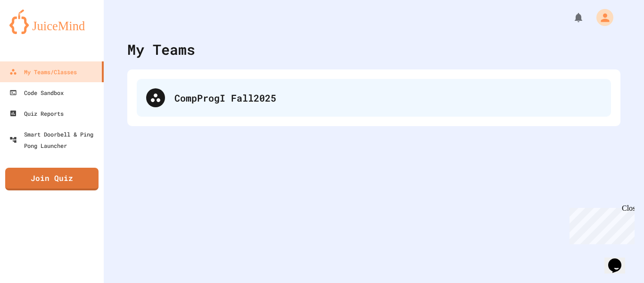 This screenshot has height=283, width=644. I want to click on div: My Teams/Classes, so click(43, 72).